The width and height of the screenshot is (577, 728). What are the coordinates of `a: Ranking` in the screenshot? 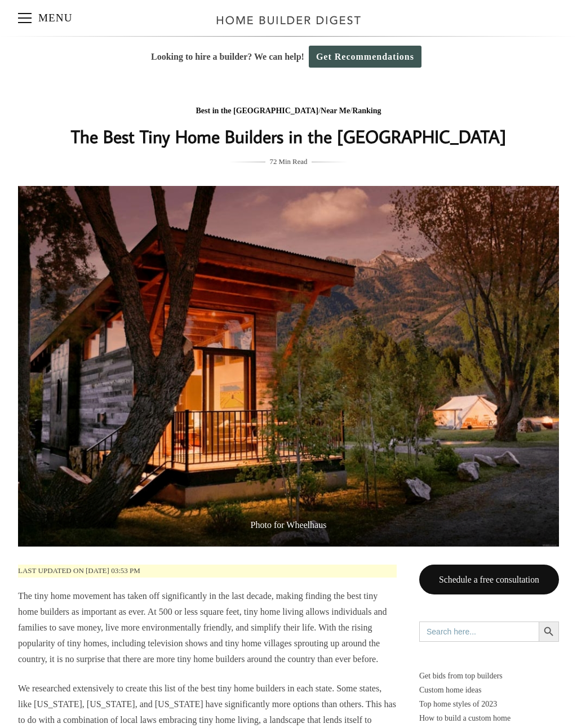 It's located at (366, 110).